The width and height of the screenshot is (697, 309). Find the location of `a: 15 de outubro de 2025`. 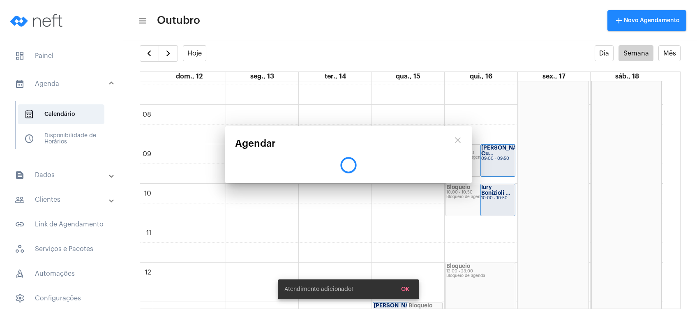

a: 15 de outubro de 2025 is located at coordinates (408, 76).